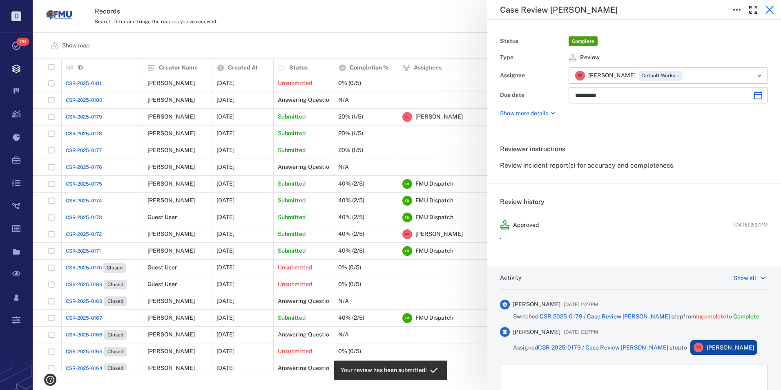 This screenshot has width=781, height=390. Describe the element at coordinates (745, 278) in the screenshot. I see `div: Show all` at that location.